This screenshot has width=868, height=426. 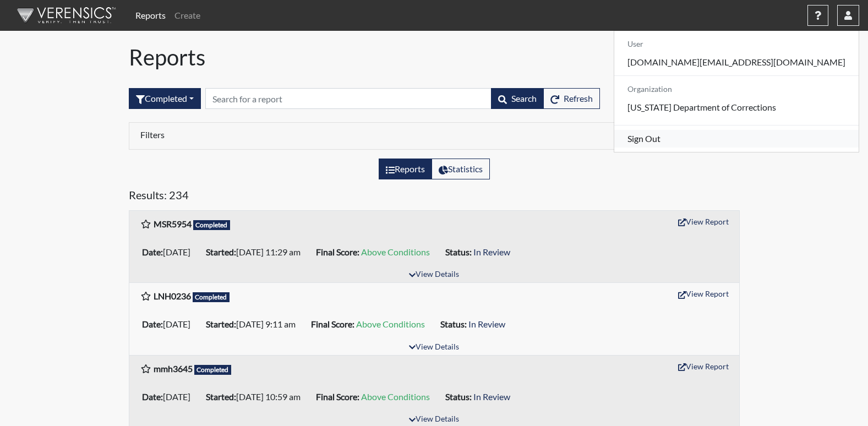 I want to click on label: View statistics about completed interviews, so click(x=461, y=169).